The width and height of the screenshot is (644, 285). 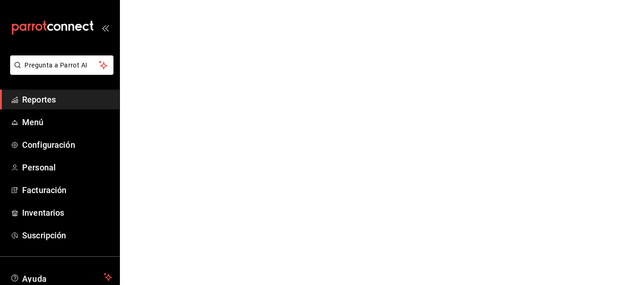 I want to click on span: Menú, so click(x=67, y=122).